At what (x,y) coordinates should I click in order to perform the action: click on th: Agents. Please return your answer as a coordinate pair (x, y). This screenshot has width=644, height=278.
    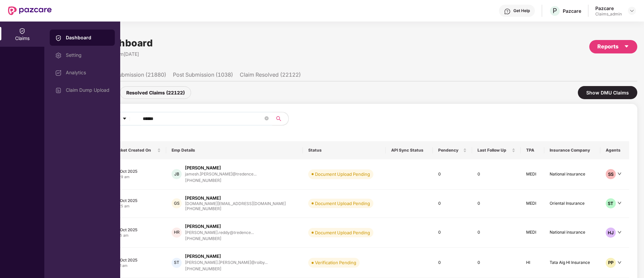
    Looking at the image, I should click on (615, 150).